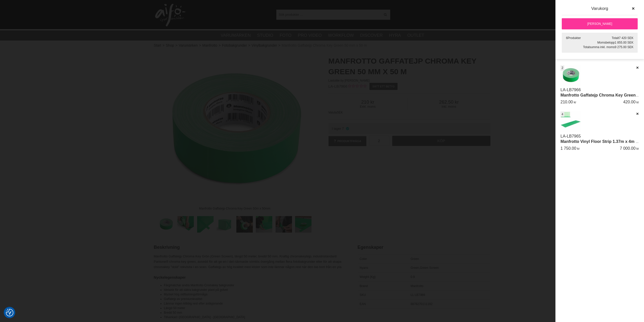 The image size is (644, 322). Describe the element at coordinates (571, 136) in the screenshot. I see `a: LA-LB7965` at that location.